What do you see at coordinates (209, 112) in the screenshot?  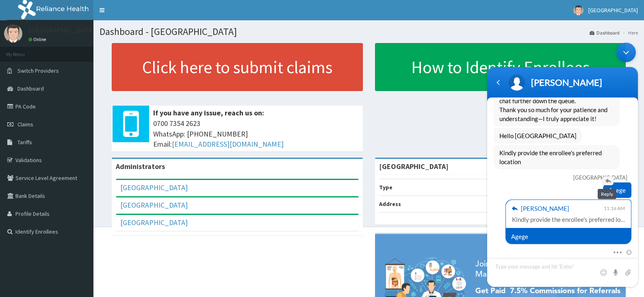 I see `b: If you have any issue, reach us on:` at bounding box center [209, 112].